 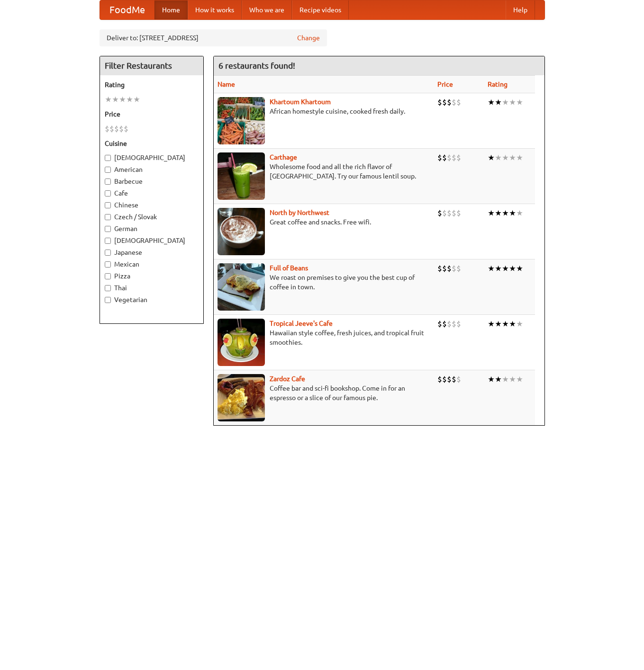 What do you see at coordinates (151, 193) in the screenshot?
I see `label: Cafe` at bounding box center [151, 193].